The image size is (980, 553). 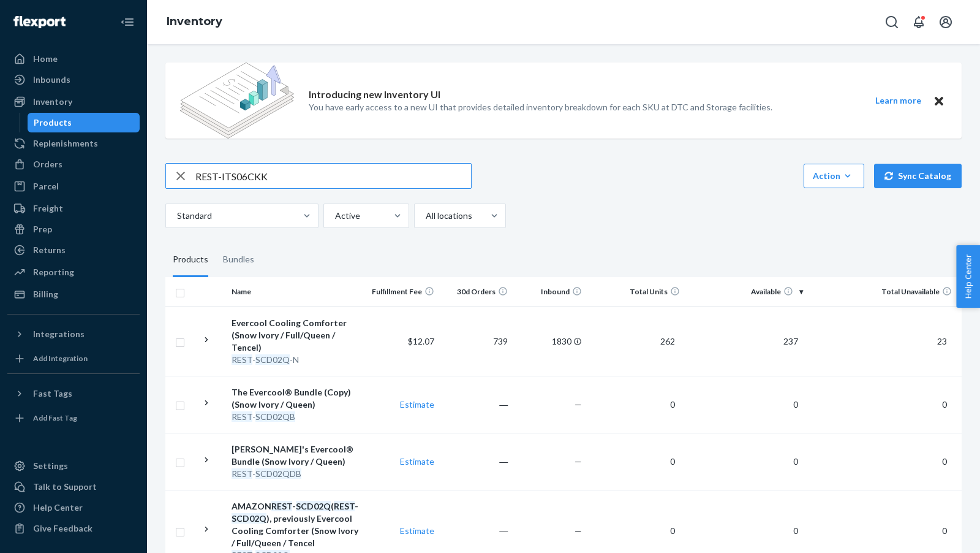 What do you see at coordinates (194, 22) in the screenshot?
I see `ol: breadcrumbs` at bounding box center [194, 22].